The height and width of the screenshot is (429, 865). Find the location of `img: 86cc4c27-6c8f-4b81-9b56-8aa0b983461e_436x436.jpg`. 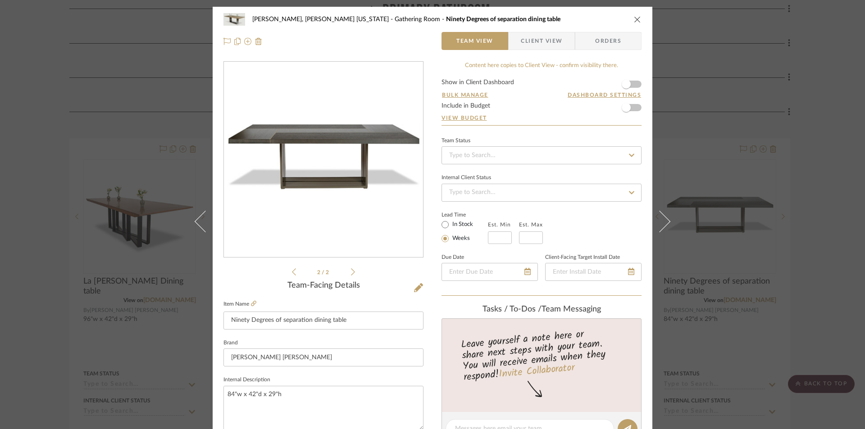

img: 86cc4c27-6c8f-4b81-9b56-8aa0b983461e_436x436.jpg is located at coordinates (323, 159).